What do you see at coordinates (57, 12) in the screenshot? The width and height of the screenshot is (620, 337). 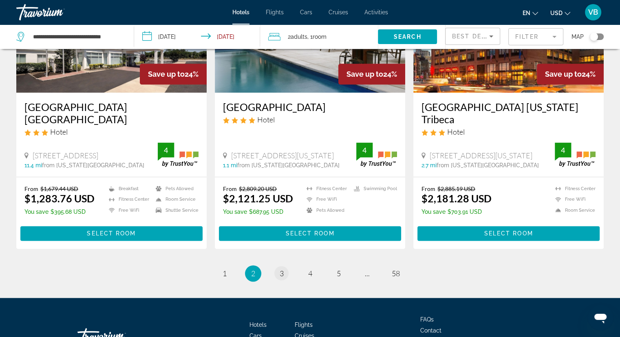 I see `a: Travorium` at bounding box center [57, 12].